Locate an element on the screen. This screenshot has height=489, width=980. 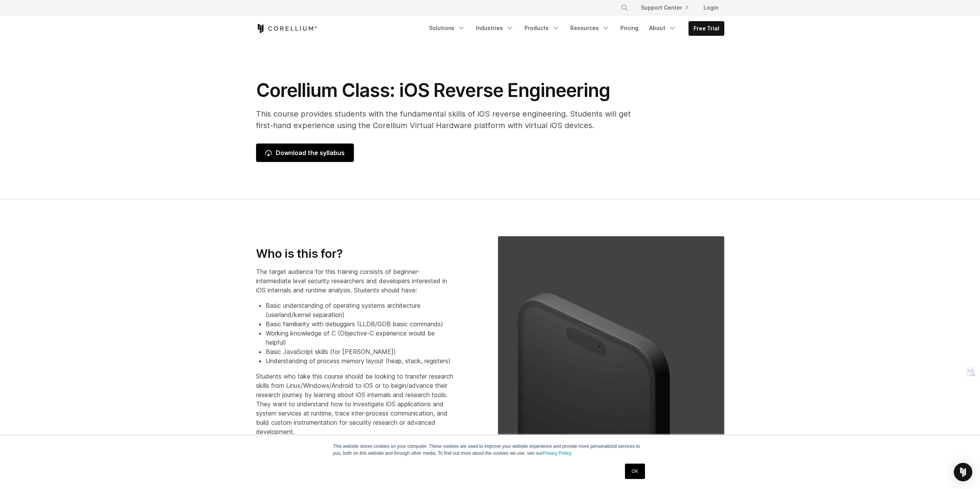
li: Basic familiarity with debuggers (LLDB/GDB basic commands) is located at coordinates (359, 324).